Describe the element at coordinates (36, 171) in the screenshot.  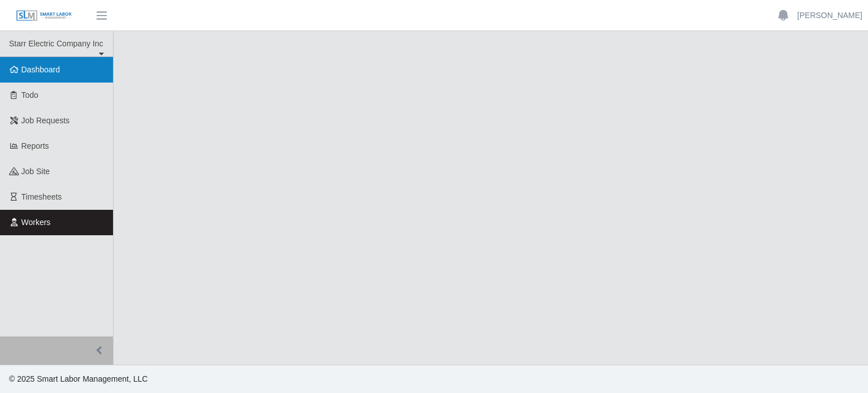
I see `span: job site` at that location.